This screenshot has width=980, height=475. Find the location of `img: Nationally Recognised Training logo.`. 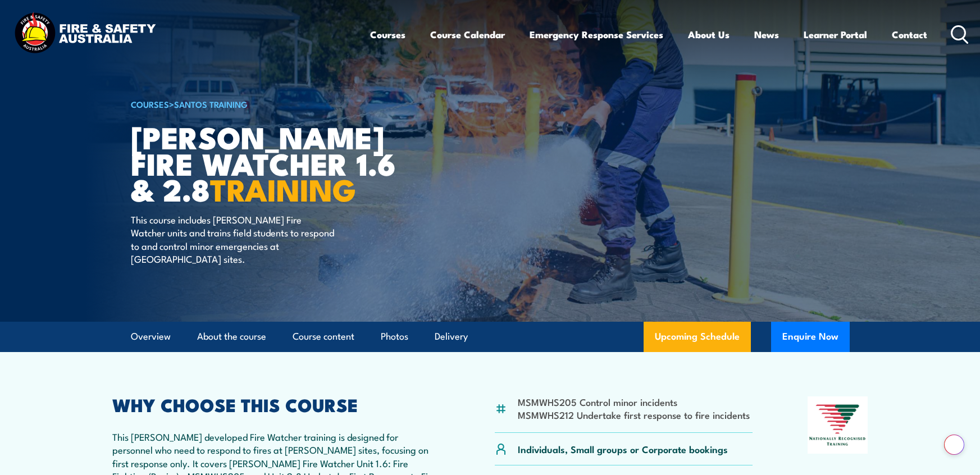

img: Nationally Recognised Training logo. is located at coordinates (838, 425).